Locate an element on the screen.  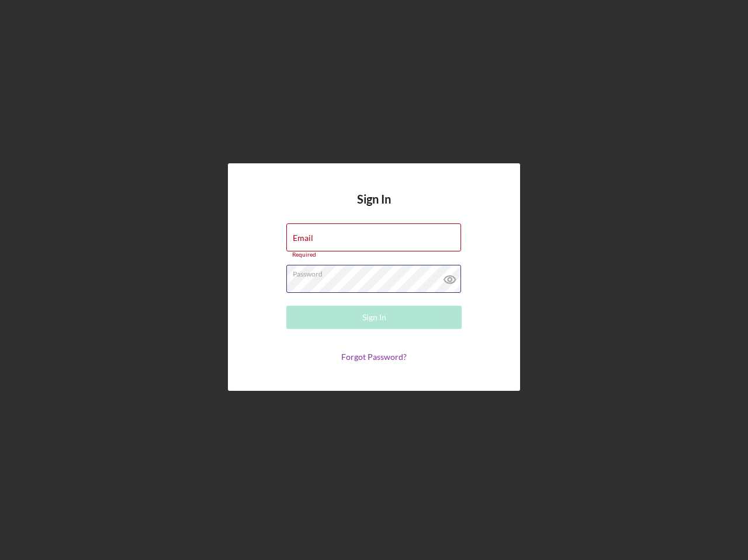
button: Sign In is located at coordinates (374, 318).